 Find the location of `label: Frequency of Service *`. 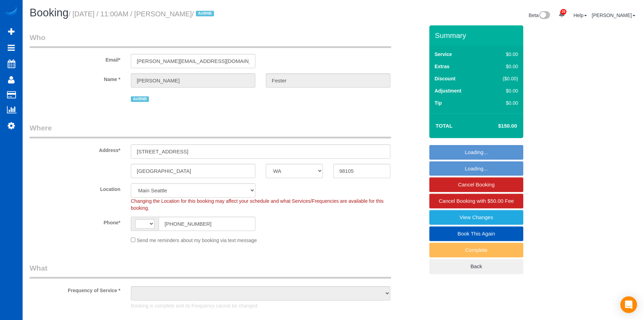

label: Frequency of Service * is located at coordinates (75, 289).